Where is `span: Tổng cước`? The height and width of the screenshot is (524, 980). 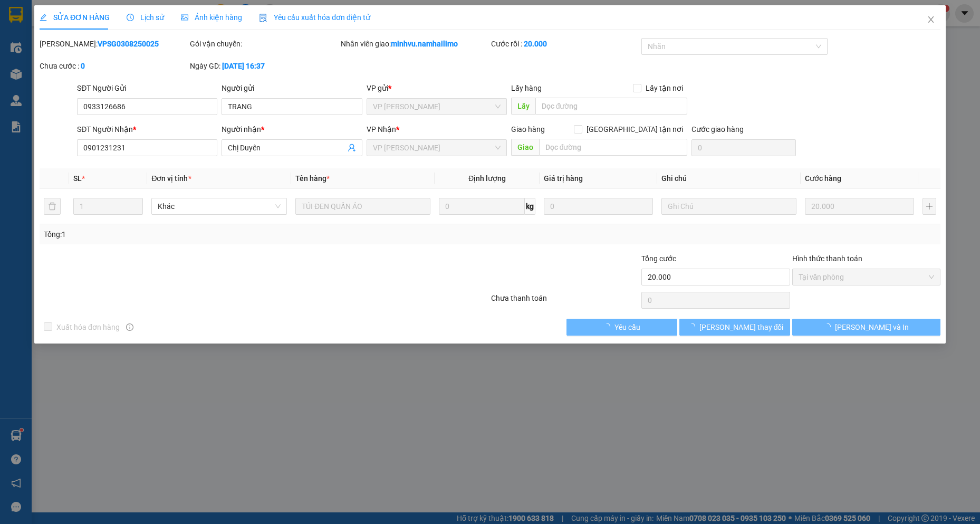 span: Tổng cước is located at coordinates (659, 258).